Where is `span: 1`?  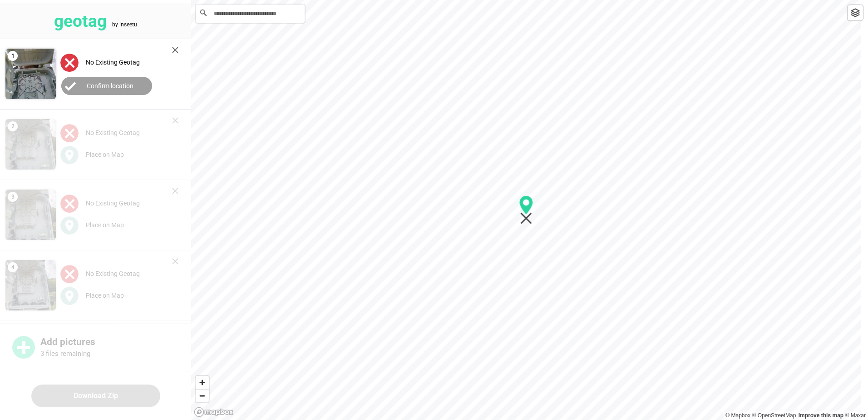
span: 1 is located at coordinates (13, 56).